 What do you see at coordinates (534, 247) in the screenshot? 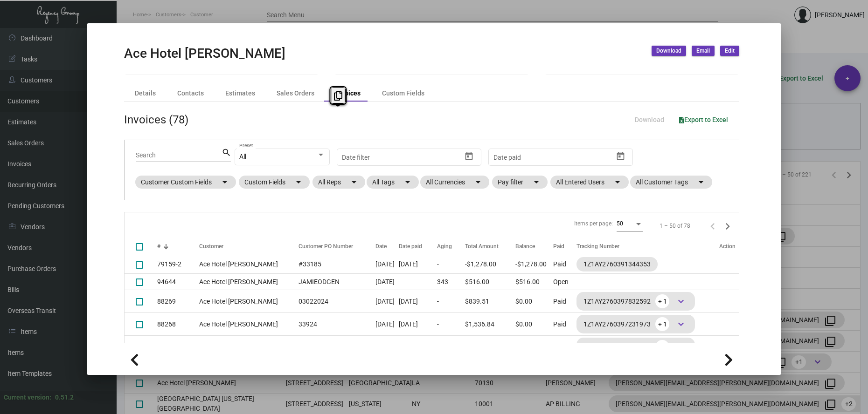
I see `div: Balance` at bounding box center [534, 247].